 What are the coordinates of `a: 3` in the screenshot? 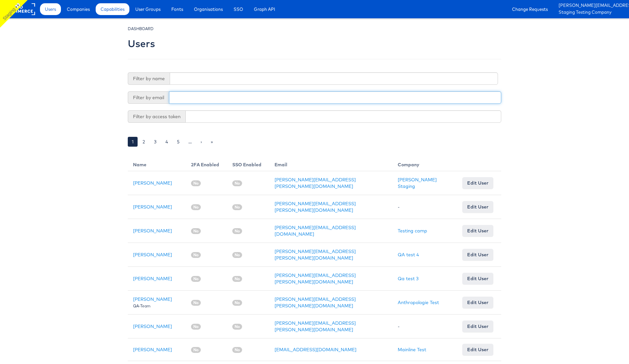 It's located at (156, 142).